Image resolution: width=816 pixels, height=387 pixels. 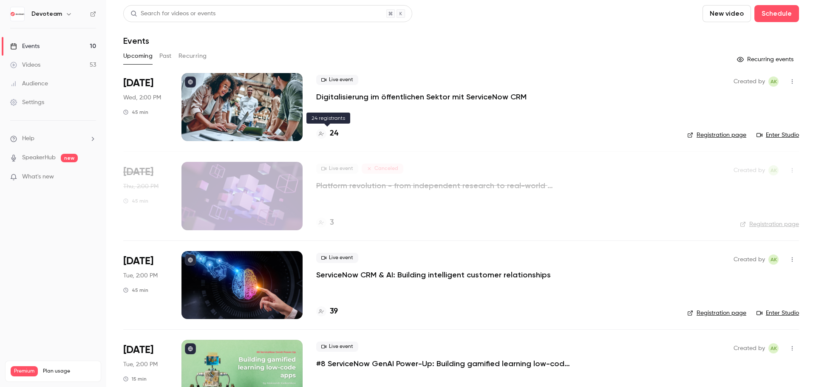 What do you see at coordinates (69, 158) in the screenshot?
I see `span: new` at bounding box center [69, 158].